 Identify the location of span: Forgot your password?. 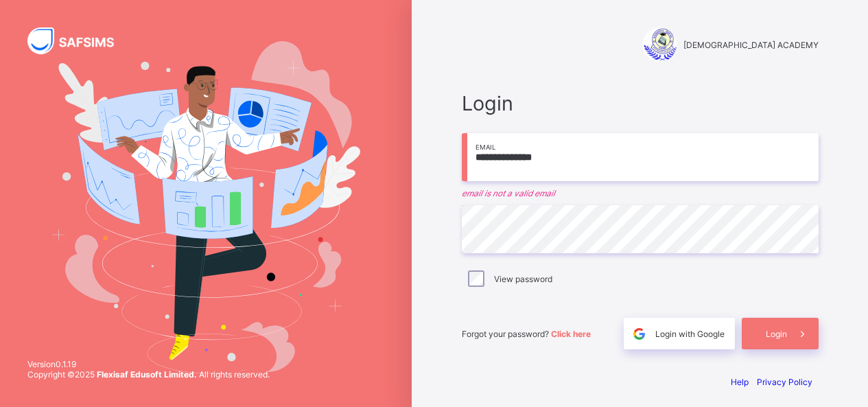
(526, 333).